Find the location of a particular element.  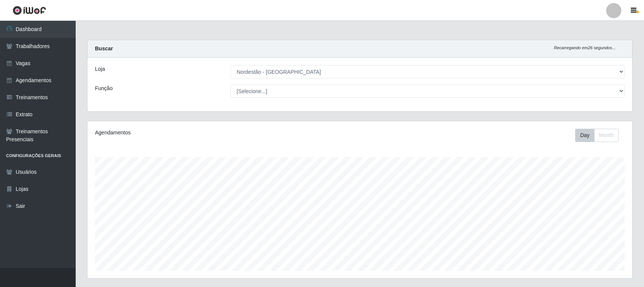

label: Loja is located at coordinates (100, 69).